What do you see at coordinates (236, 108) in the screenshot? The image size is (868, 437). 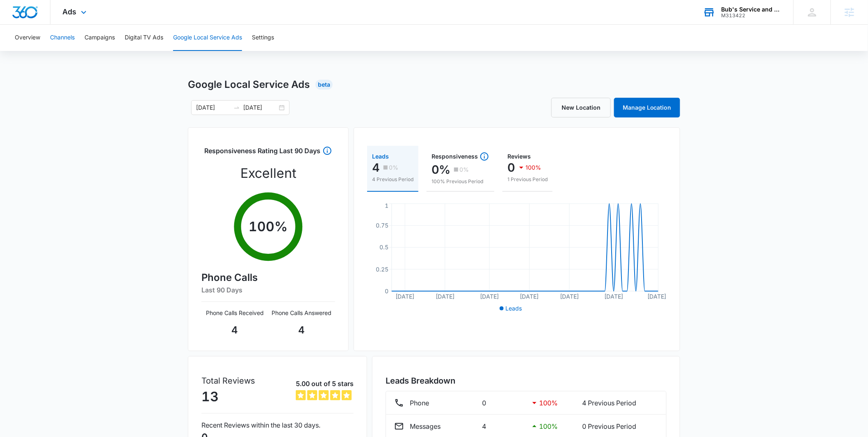 I see `span: swap-right` at bounding box center [236, 108].